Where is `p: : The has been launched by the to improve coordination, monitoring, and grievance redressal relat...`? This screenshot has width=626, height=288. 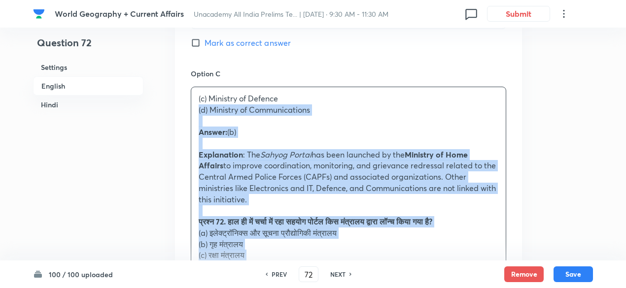 p: : The has been launched by the to improve coordination, monitoring, and grievance redressal relat... is located at coordinates (349, 177).